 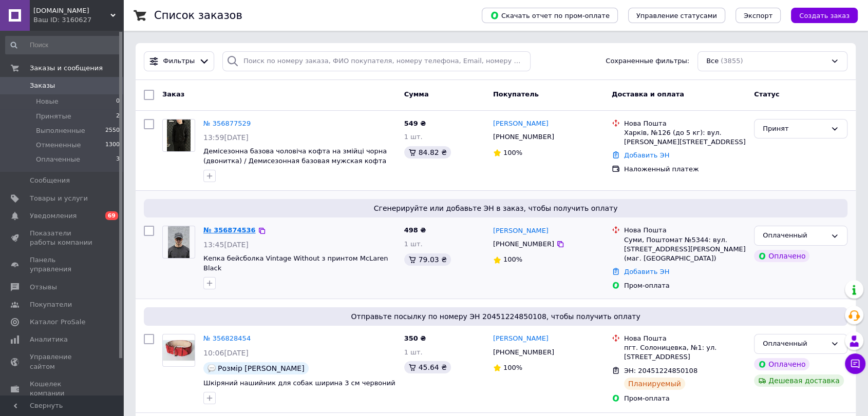 I want to click on span: Уведомления, so click(x=53, y=216).